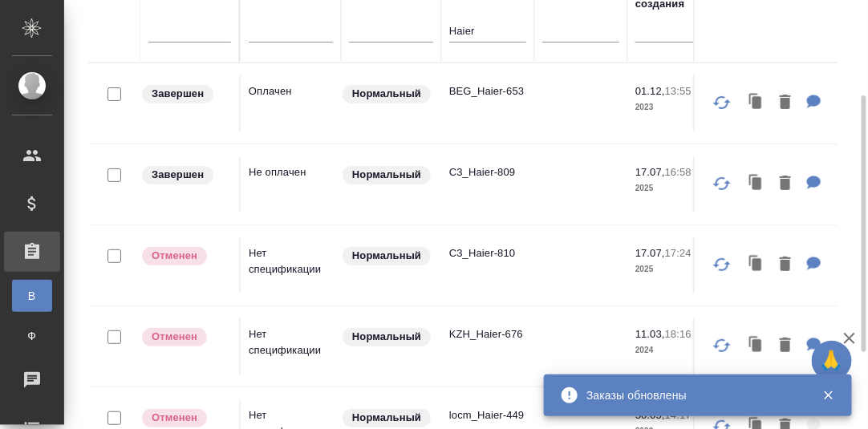 The image size is (868, 429). What do you see at coordinates (488, 92) in the screenshot?
I see `p: BEG_Haier-653` at bounding box center [488, 92].